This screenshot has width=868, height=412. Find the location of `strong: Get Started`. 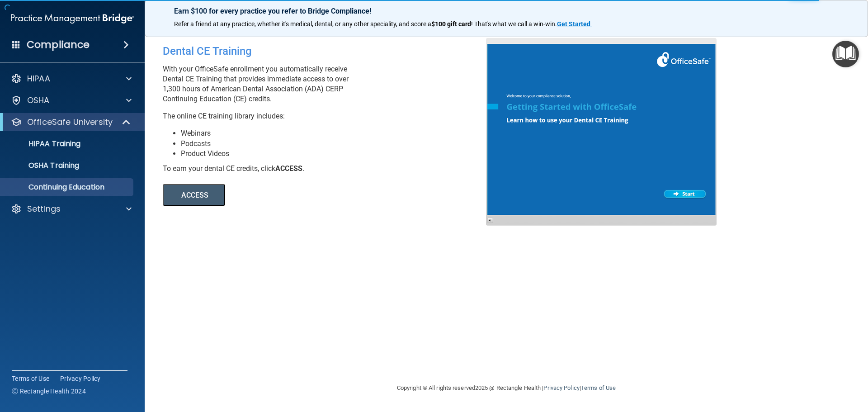

strong: Get Started is located at coordinates (573, 24).